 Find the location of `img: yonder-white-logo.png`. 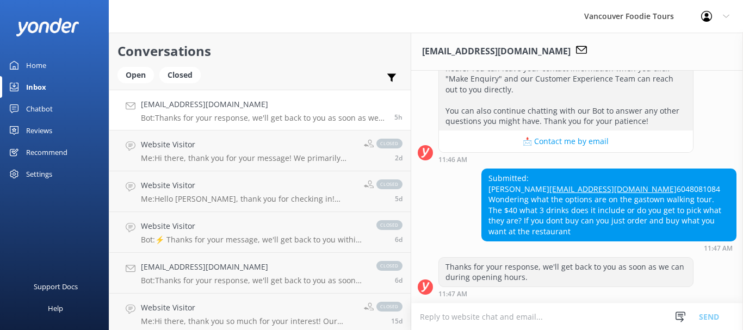

img: yonder-white-logo.png is located at coordinates (47, 27).